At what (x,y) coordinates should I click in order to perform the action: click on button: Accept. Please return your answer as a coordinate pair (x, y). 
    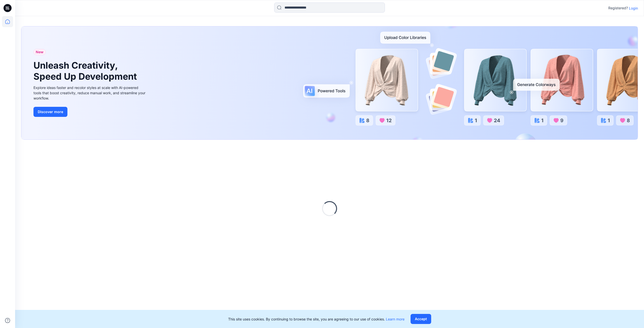
    Looking at the image, I should click on (421, 318).